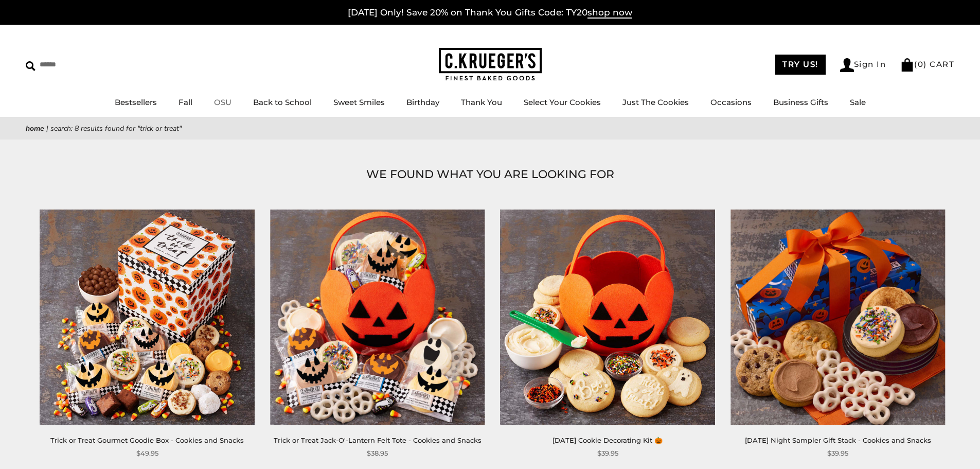  I want to click on input: Search, so click(87, 65).